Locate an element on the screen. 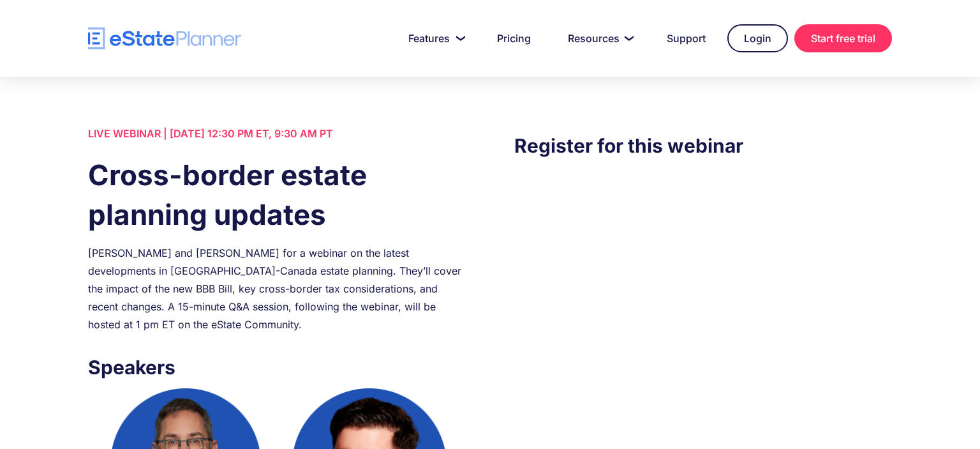 The width and height of the screenshot is (980, 449). a: Pricing is located at coordinates (514, 38).